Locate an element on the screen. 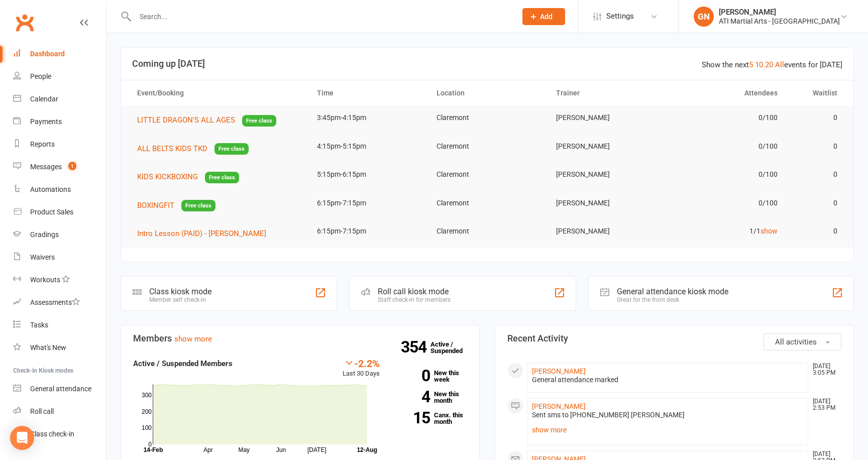  strong: 15 is located at coordinates (412, 418).